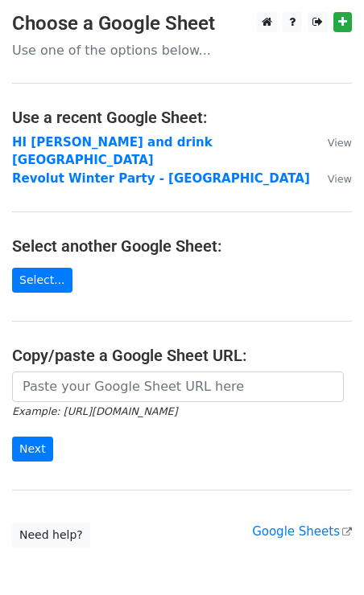 This screenshot has width=364, height=595. I want to click on a: Select..., so click(42, 280).